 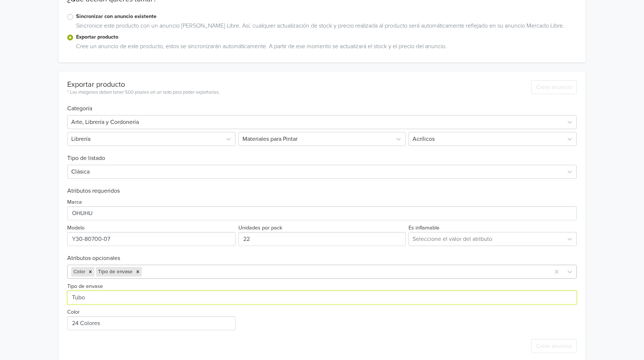 What do you see at coordinates (327, 17) in the screenshot?
I see `label: Sincronizar con anuncio existente` at bounding box center [327, 17].